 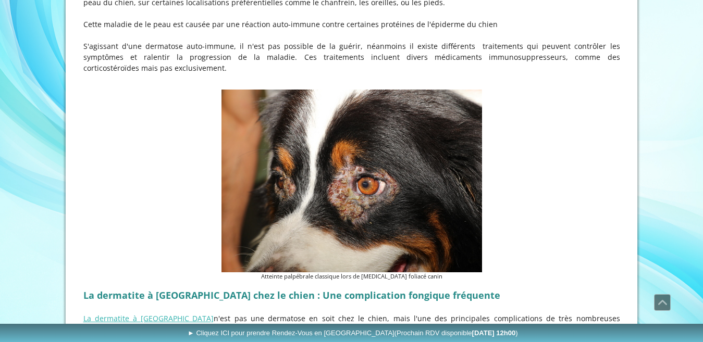 What do you see at coordinates (352, 324) in the screenshot?
I see `p: n'est pas une dermatose en soit chez le chien, mais l'une des principales complications de très n...` at bounding box center [352, 324].